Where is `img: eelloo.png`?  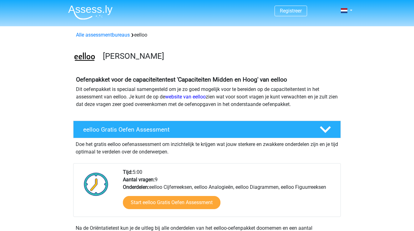
img: eelloo.png is located at coordinates (84, 57).